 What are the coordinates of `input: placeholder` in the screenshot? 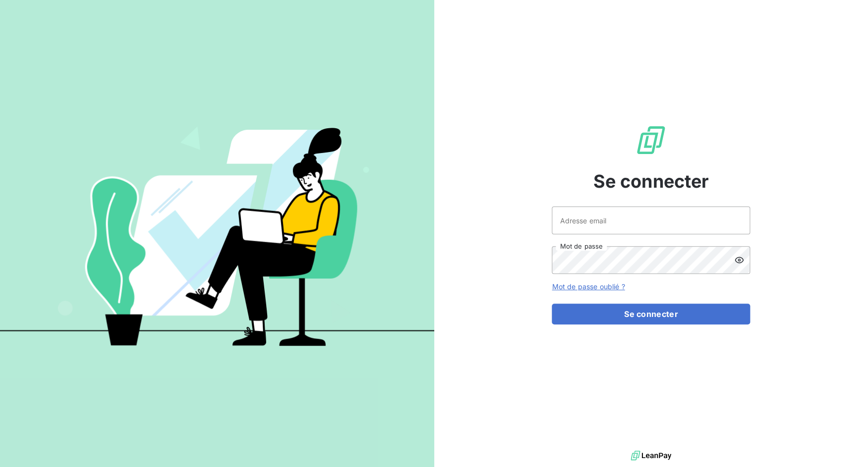 It's located at (651, 220).